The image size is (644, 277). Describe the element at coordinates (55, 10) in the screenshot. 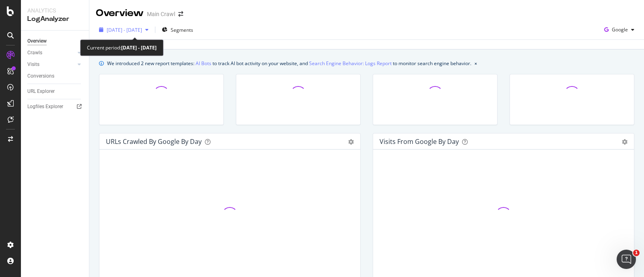

I see `div: Analytics` at that location.